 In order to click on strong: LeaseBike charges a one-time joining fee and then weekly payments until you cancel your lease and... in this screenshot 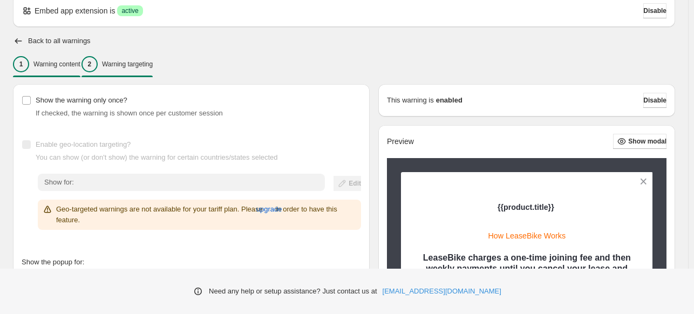, I will do `click(527, 268)`.